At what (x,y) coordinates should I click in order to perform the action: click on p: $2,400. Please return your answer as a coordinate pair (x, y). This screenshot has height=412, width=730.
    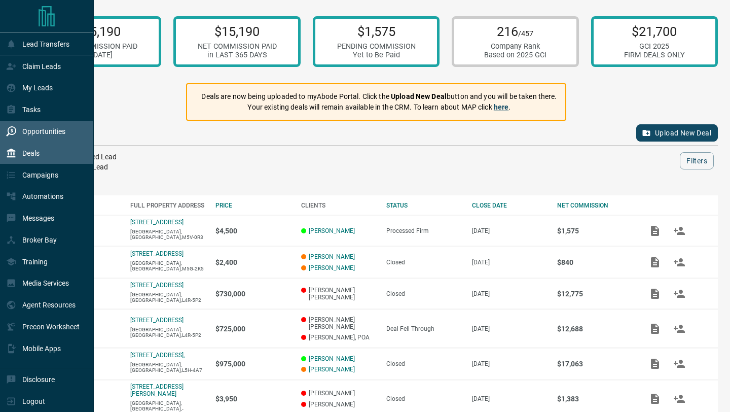
    Looking at the image, I should click on (253, 262).